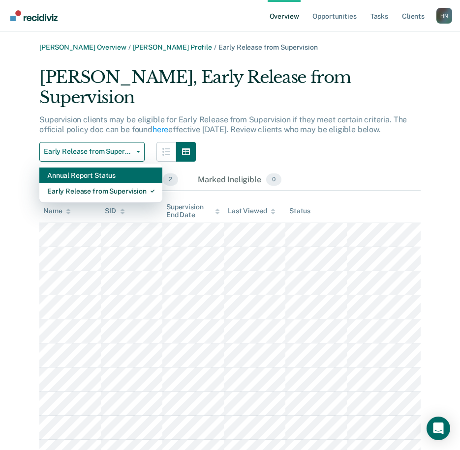 This screenshot has width=460, height=450. I want to click on img: Recidiviz, so click(34, 16).